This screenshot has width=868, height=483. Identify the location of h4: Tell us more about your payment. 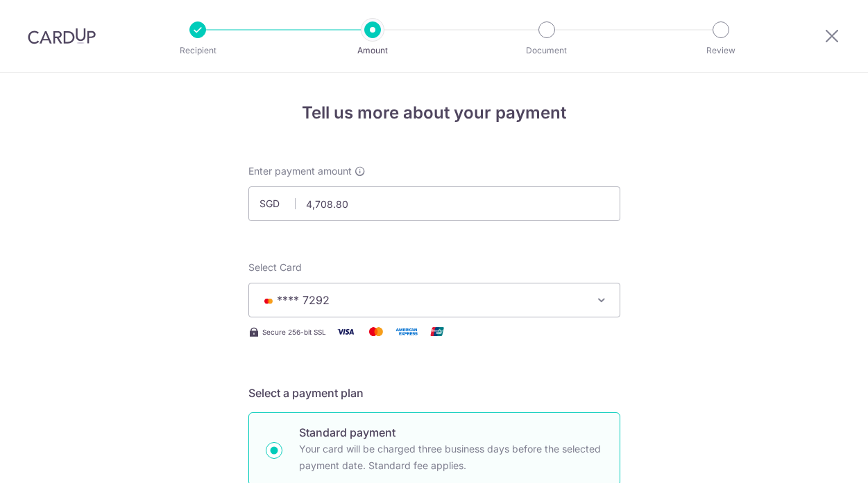
(434, 113).